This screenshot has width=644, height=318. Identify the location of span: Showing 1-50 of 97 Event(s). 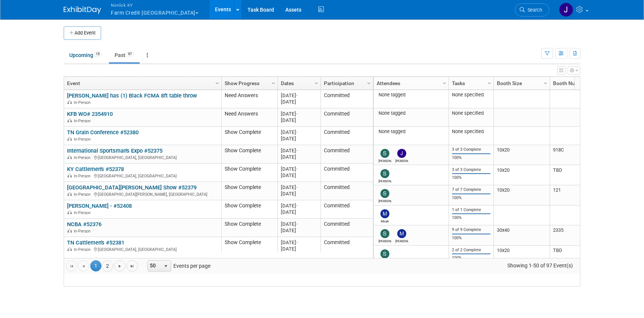
(540, 265).